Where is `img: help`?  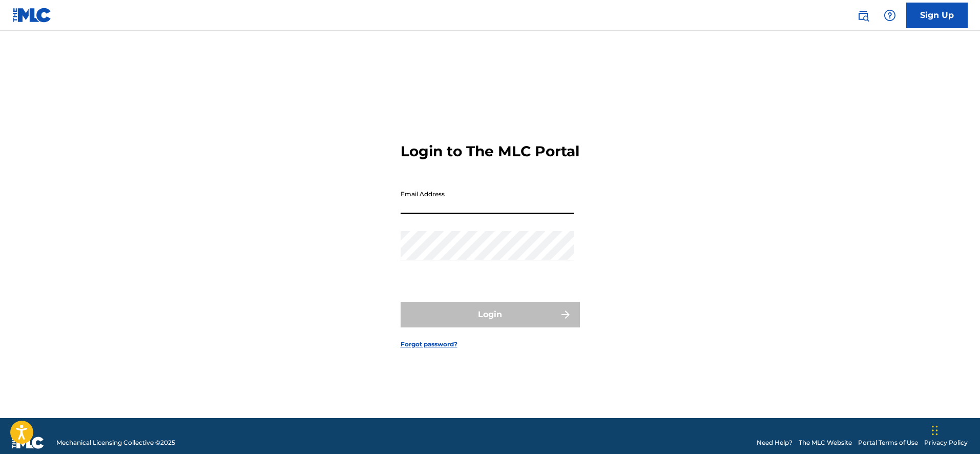
img: help is located at coordinates (890, 15).